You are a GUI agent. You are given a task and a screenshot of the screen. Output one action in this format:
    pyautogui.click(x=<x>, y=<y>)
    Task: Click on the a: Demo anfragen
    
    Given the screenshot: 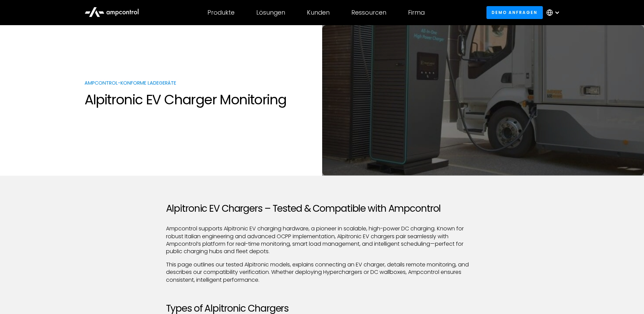 What is the action you would take?
    pyautogui.click(x=515, y=12)
    